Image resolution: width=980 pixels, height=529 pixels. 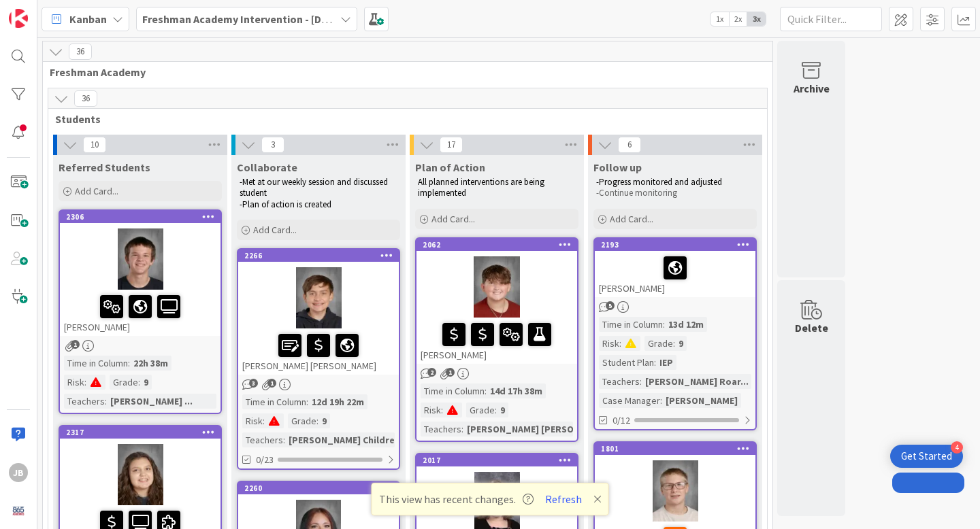 What do you see at coordinates (675, 193) in the screenshot?
I see `p: -Continue monitoring` at bounding box center [675, 193].